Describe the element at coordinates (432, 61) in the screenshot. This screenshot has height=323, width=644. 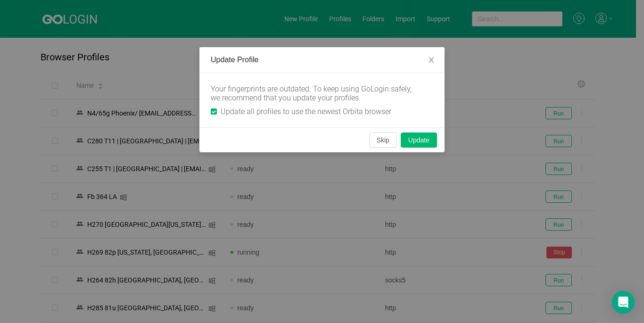
I see `button: Close` at that location.